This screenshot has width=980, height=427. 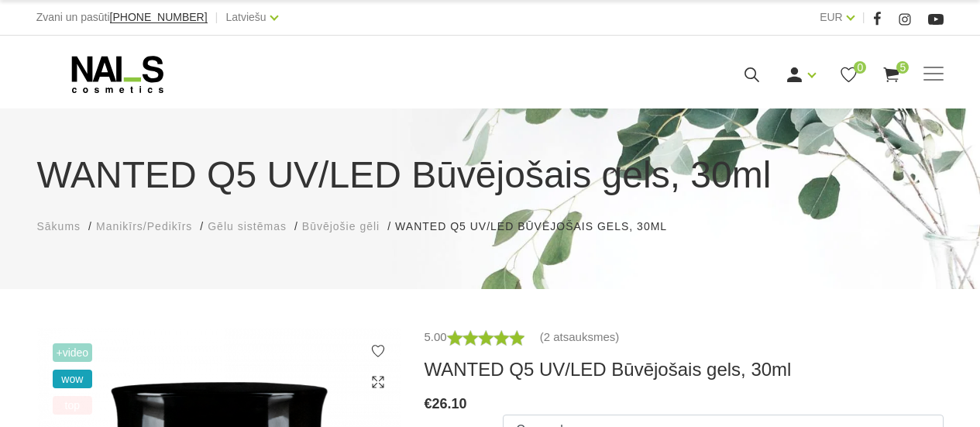 I want to click on a: Sākums, so click(x=59, y=227).